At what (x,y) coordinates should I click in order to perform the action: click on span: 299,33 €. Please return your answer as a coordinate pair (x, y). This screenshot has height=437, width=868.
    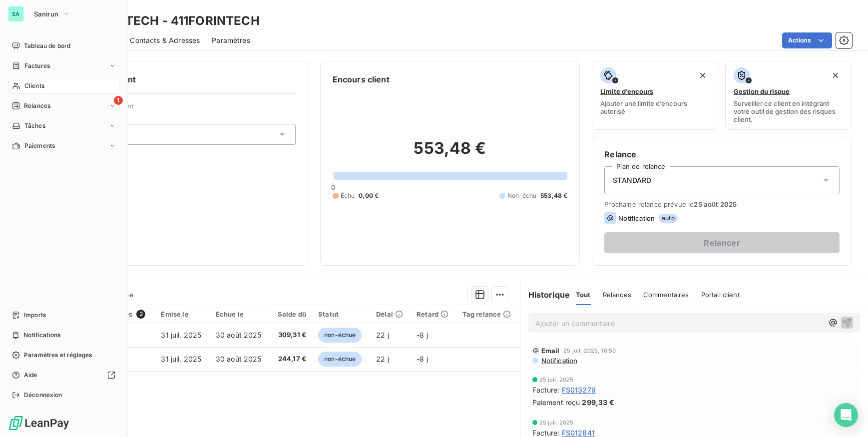
    Looking at the image, I should click on (598, 402).